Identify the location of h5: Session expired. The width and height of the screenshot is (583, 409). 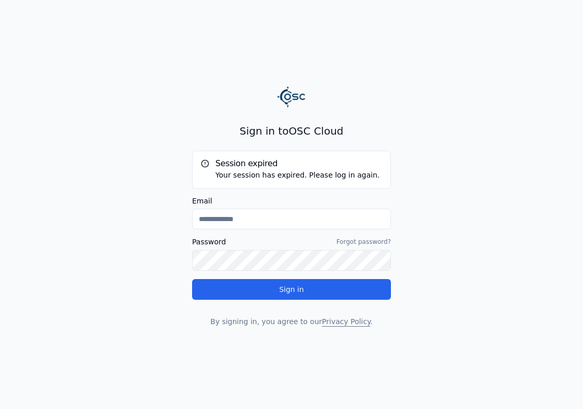
(291, 163).